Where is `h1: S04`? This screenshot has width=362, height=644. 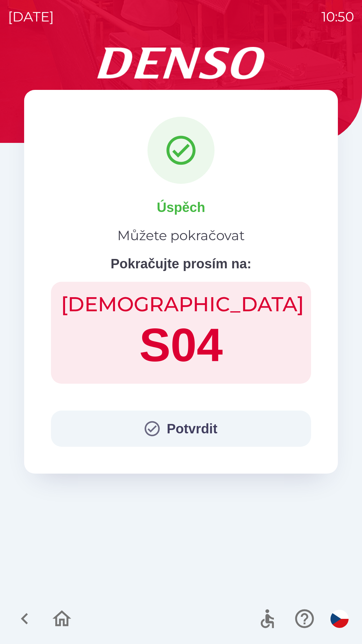
h1: S04 is located at coordinates (181, 345).